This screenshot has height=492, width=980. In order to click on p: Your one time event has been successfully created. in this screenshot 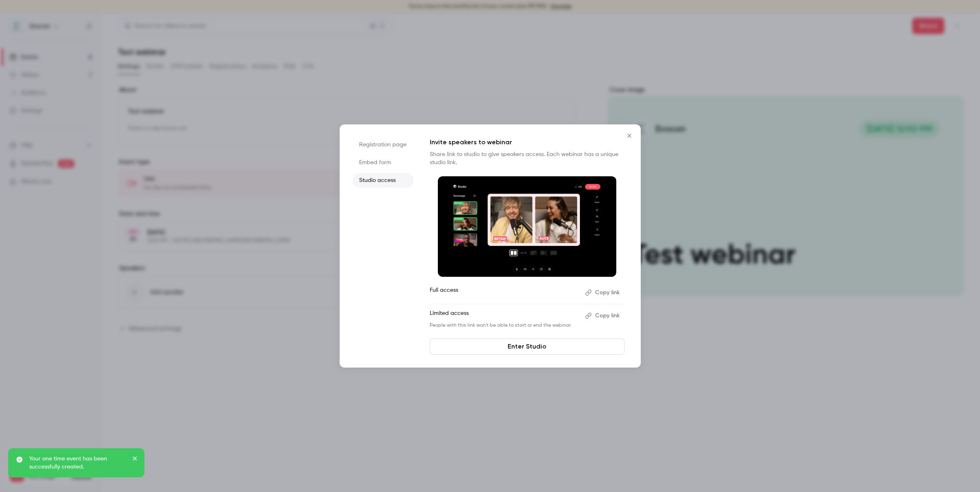, I will do `click(78, 463)`.